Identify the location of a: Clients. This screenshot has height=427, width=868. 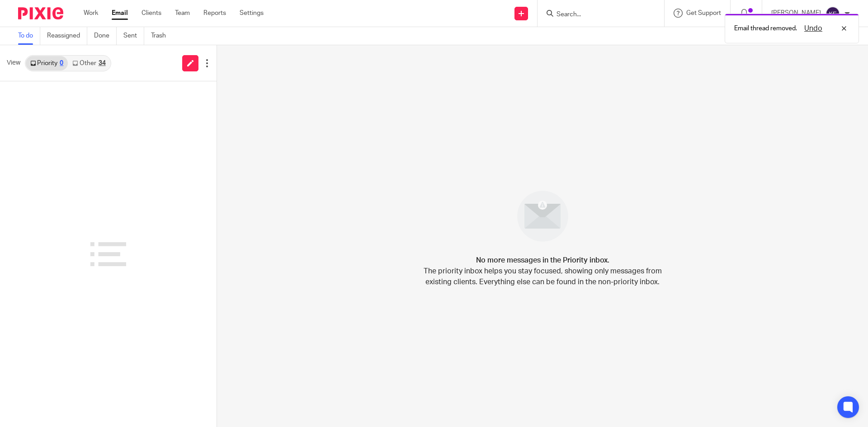
(151, 13).